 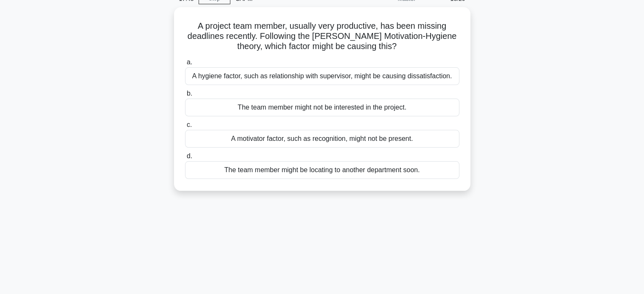 I want to click on span: b., so click(x=190, y=93).